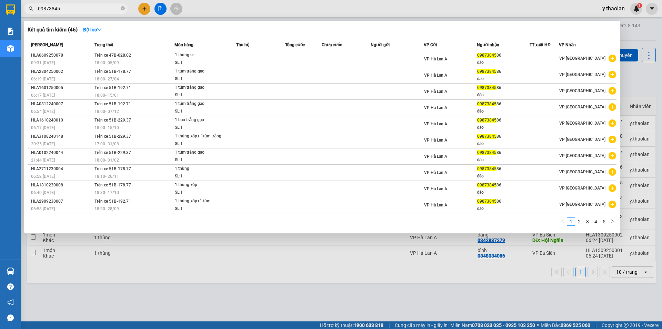 This screenshot has height=329, width=662. I want to click on h3: Kết quả tìm kiếm ( 46 ), so click(52, 30).